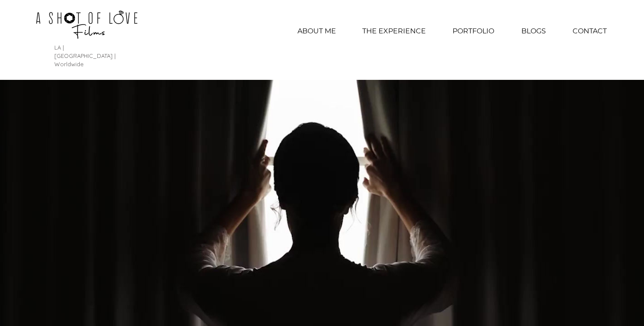 This screenshot has width=644, height=326. Describe the element at coordinates (316, 31) in the screenshot. I see `p: ABOUT ME` at that location.